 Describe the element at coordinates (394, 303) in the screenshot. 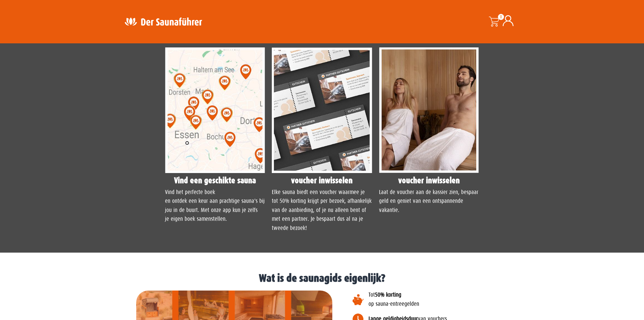

I see `font: op sauna-entreegelden` at that location.